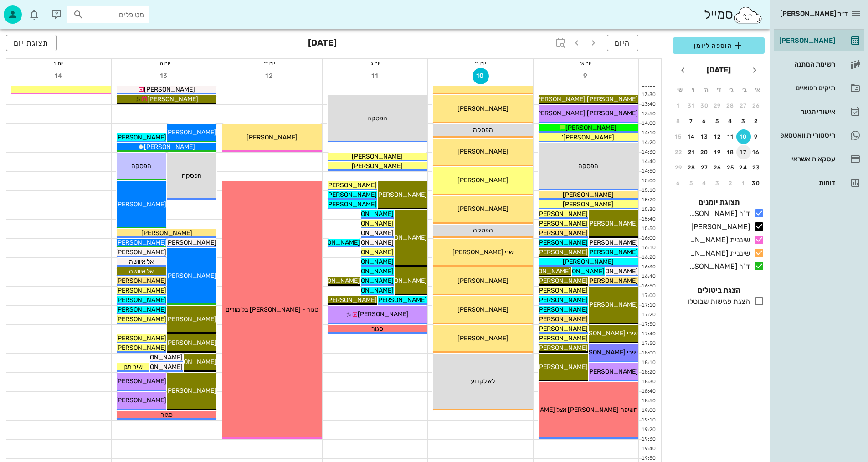 The image size is (868, 462). I want to click on th: ה׳, so click(706, 90).